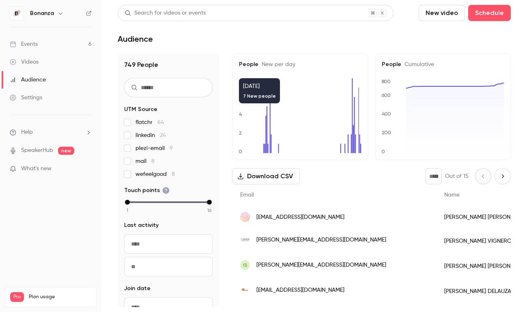  Describe the element at coordinates (36, 169) in the screenshot. I see `span: What's new` at that location.